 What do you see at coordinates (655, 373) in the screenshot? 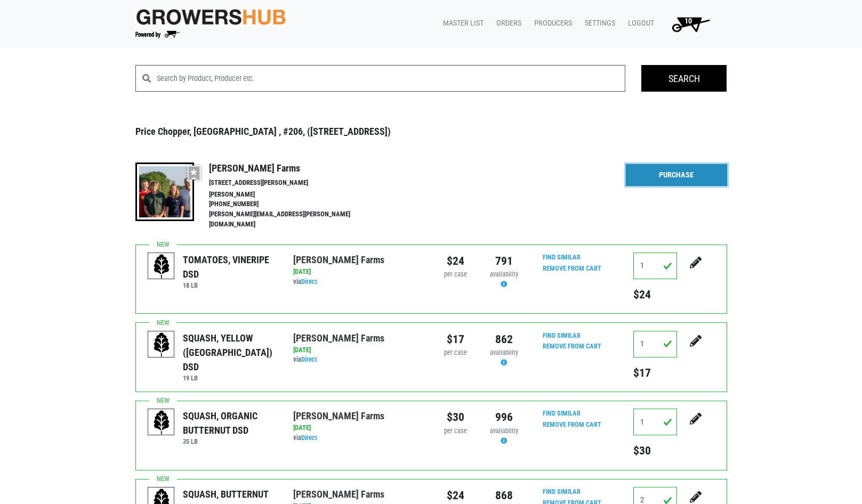
I see `h5: $17` at bounding box center [655, 373].